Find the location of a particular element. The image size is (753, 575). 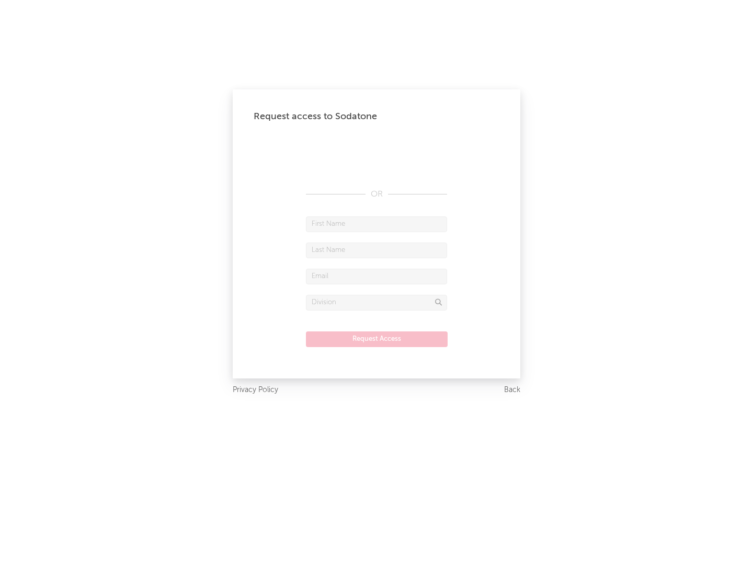

a: Privacy Policy is located at coordinates (255, 390).